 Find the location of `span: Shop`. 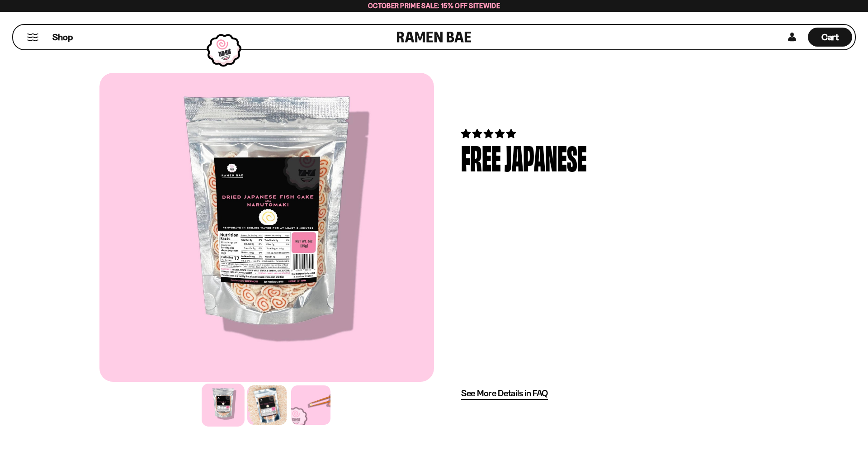

span: Shop is located at coordinates (62, 37).